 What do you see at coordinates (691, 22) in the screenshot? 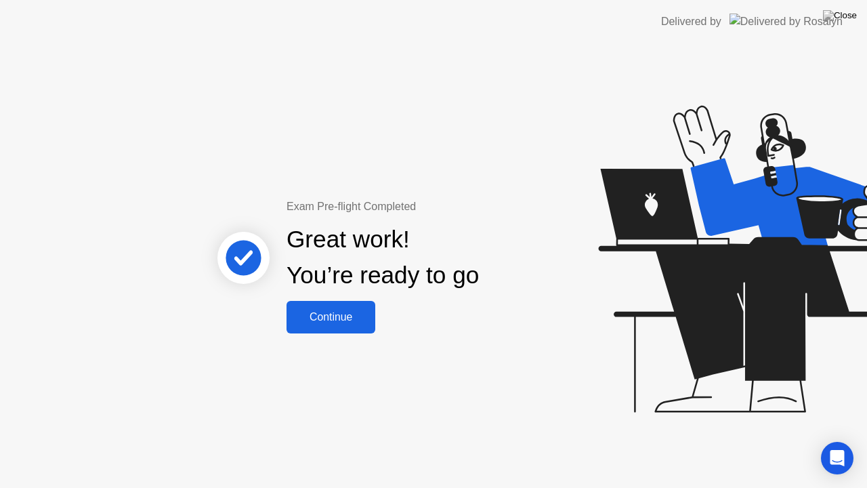
I see `div: Delivered by` at bounding box center [691, 22].